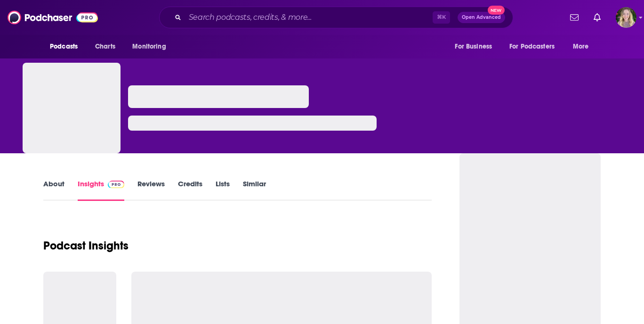  What do you see at coordinates (626, 18) in the screenshot?
I see `button: Show profile menu` at bounding box center [626, 18].